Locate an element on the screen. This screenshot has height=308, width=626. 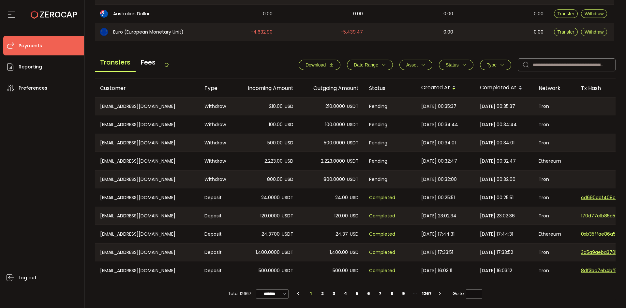
div: Chat Widget is located at coordinates (609, 292).